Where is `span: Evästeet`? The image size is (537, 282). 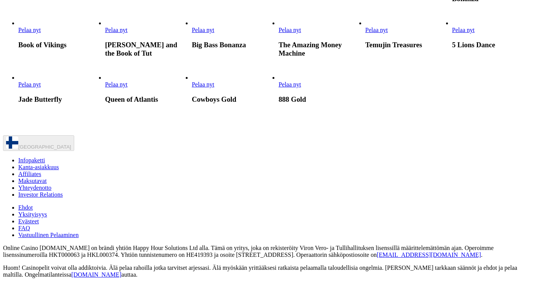 span: Evästeet is located at coordinates (29, 221).